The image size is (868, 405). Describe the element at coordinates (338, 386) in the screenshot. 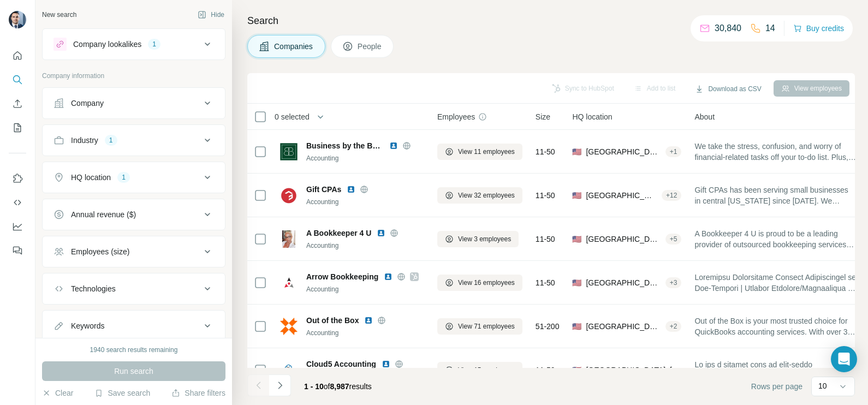

I see `span: results` at that location.